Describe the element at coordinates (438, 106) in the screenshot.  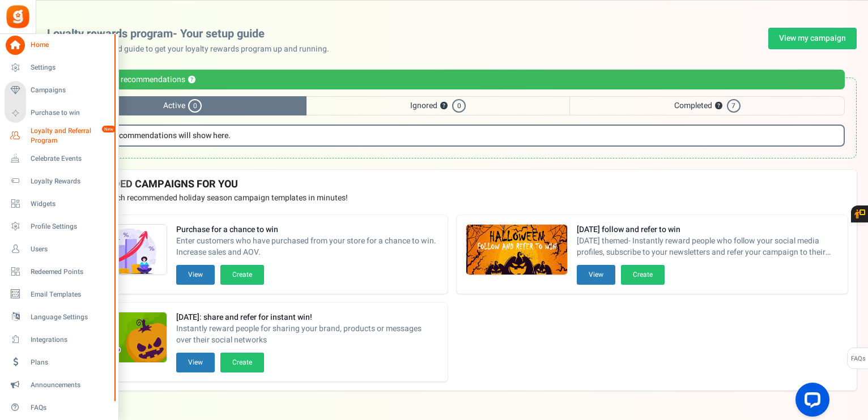
I see `span: Ignored` at that location.